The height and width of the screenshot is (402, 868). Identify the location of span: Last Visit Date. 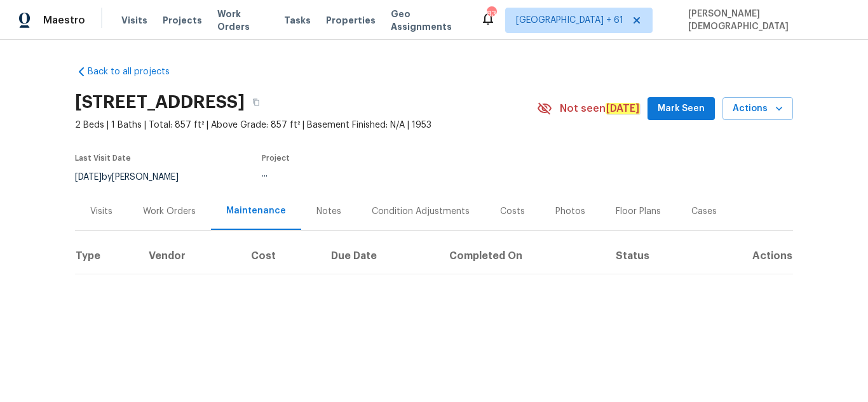
(103, 158).